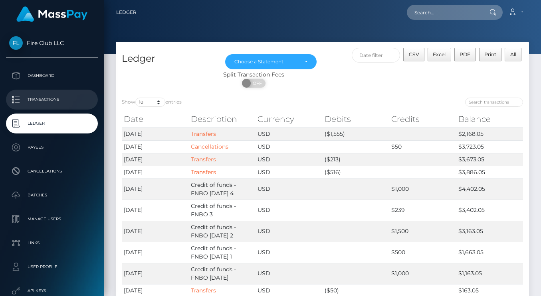 This screenshot has width=541, height=296. What do you see at coordinates (422, 210) in the screenshot?
I see `td: $239` at bounding box center [422, 210].